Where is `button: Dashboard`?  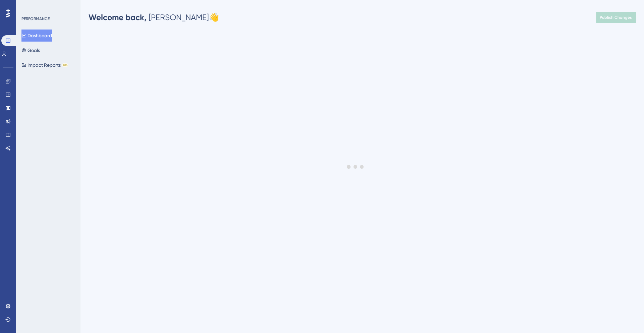 button: Dashboard is located at coordinates (36, 36).